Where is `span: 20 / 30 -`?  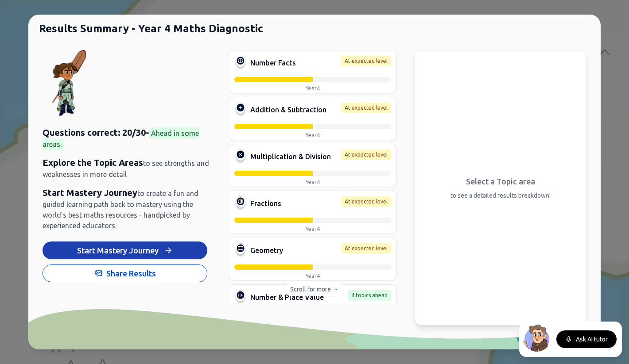
span: 20 / 30 - is located at coordinates (136, 132).